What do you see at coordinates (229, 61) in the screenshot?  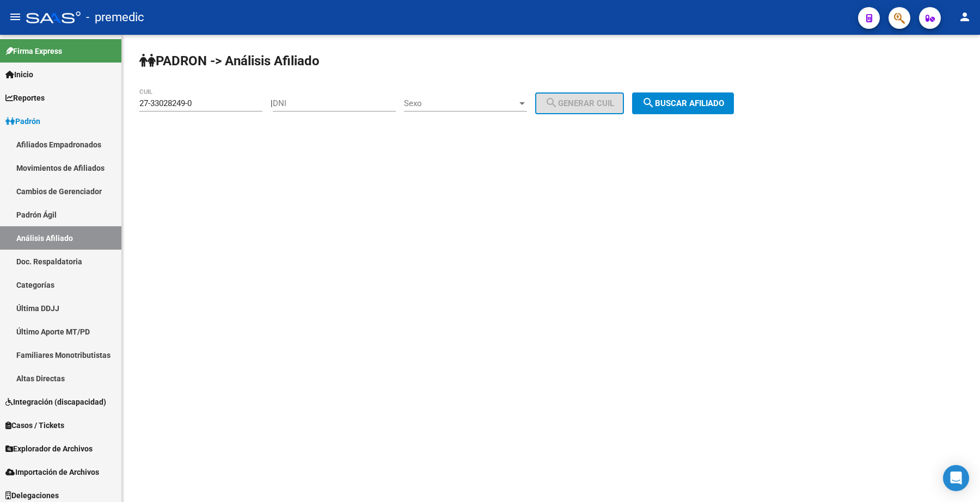 I see `strong: PADRON -> Análisis Afiliado` at bounding box center [229, 61].